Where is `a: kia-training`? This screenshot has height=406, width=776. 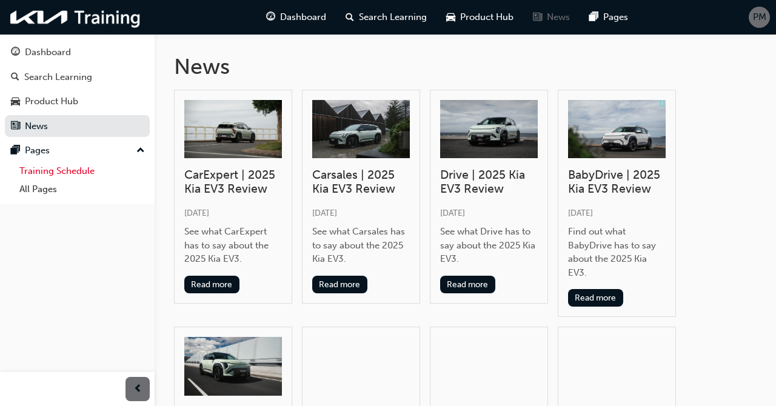 a: kia-training is located at coordinates (76, 17).